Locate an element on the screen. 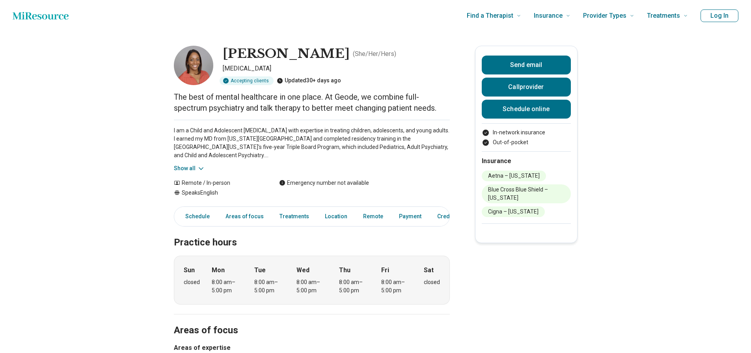 The height and width of the screenshot is (353, 751). a: Areas of focus is located at coordinates (245, 217).